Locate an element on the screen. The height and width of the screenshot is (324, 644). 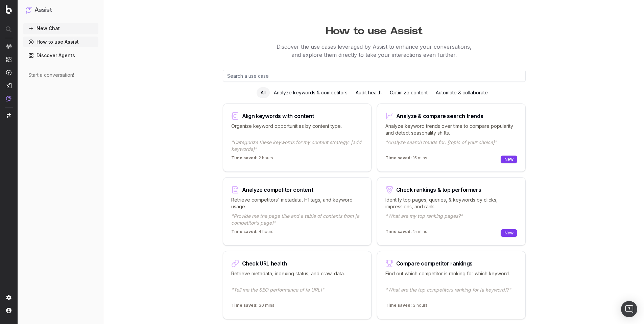
div: Check URL health is located at coordinates (264, 263).